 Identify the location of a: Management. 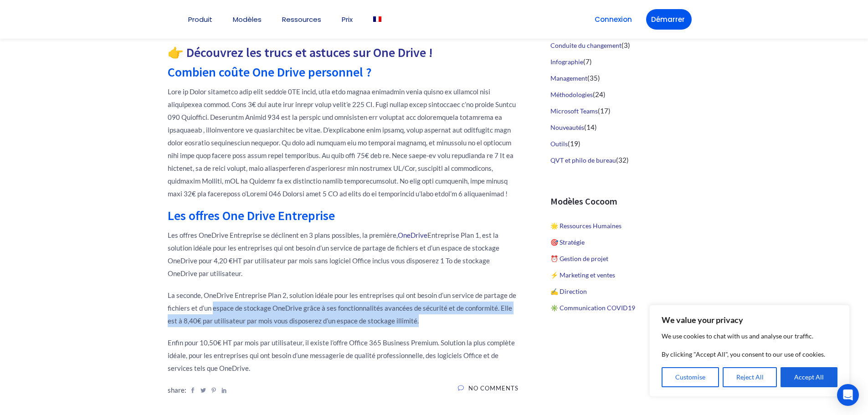
(569, 78).